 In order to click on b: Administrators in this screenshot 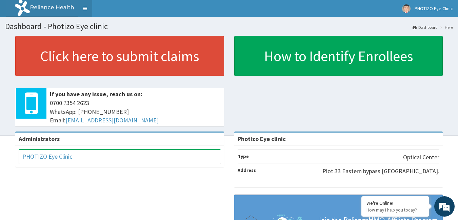, I will do `click(39, 139)`.